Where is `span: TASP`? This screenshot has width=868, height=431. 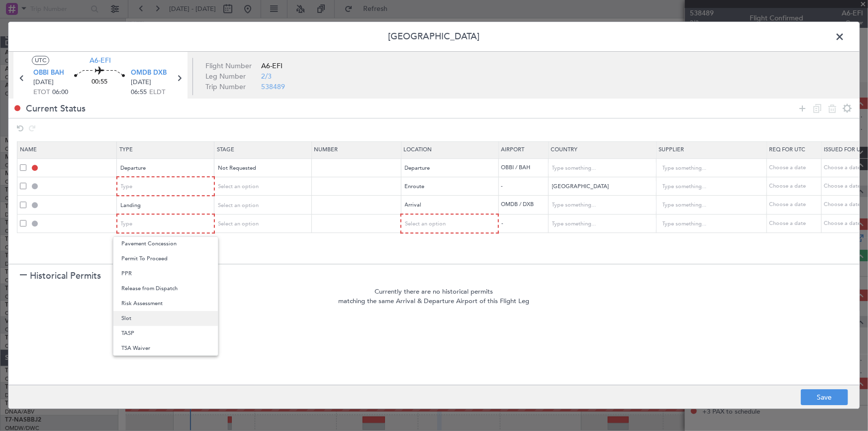
span: TASP is located at coordinates (166, 333).